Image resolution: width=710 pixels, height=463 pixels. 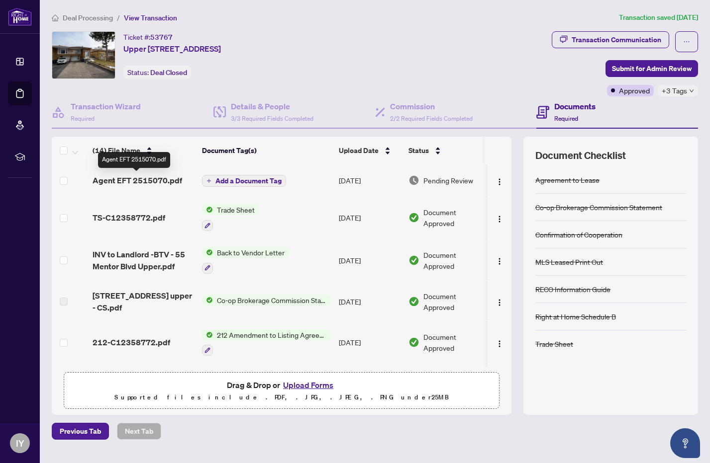 What do you see at coordinates (418, 151) in the screenshot?
I see `span: Status` at bounding box center [418, 151].